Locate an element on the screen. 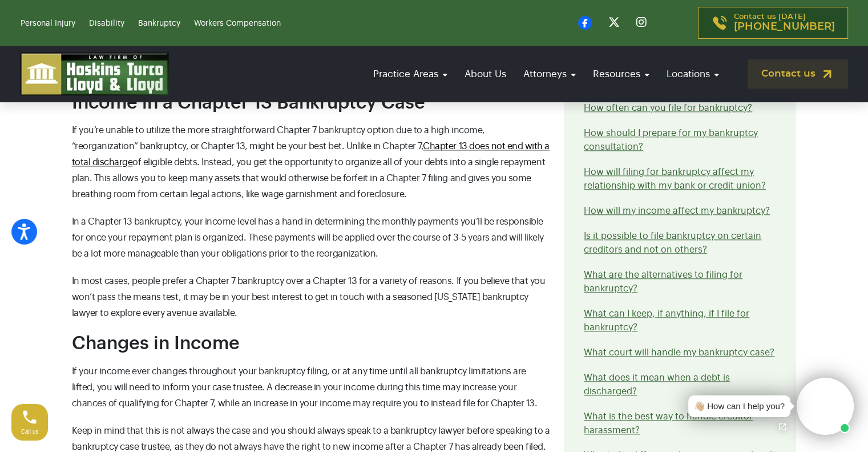 This screenshot has height=452, width=868. a: What is the best way to handle creditor harassment? is located at coordinates (668, 423).